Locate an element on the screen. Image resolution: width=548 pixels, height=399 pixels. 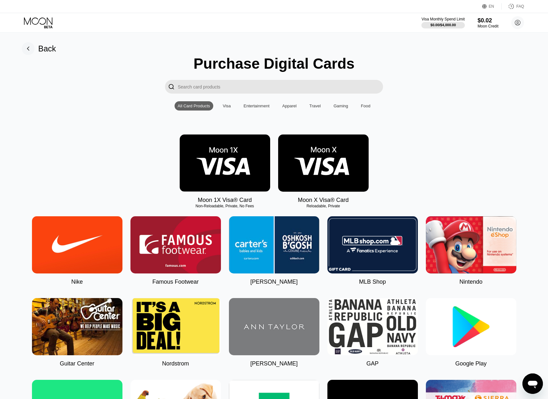
div: $0.00 / $4,000.00 is located at coordinates (443, 25).